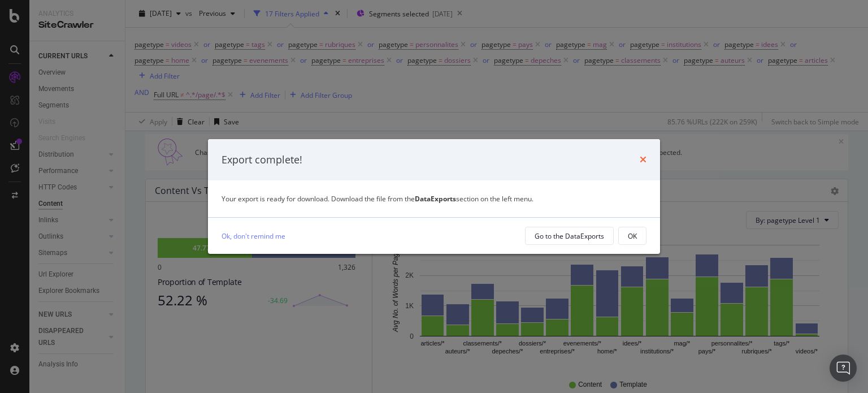 The image size is (868, 393). I want to click on span: section on the left menu., so click(474, 199).